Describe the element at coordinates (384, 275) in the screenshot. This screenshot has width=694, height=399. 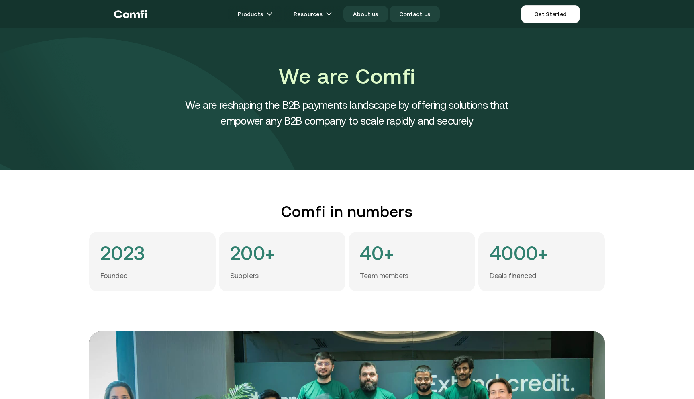
I see `p: Team members` at that location.